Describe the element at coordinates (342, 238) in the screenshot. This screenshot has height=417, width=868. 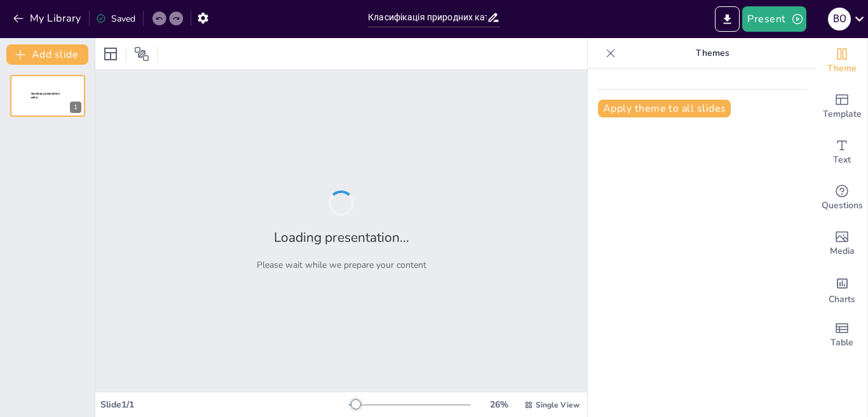
I see `h2: Loading presentation...` at that location.